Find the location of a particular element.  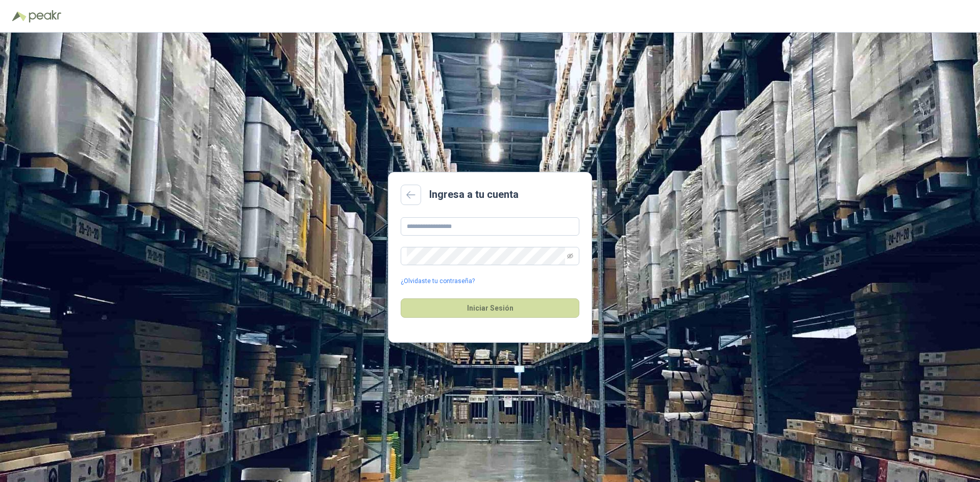

a: ¿Olvidaste tu contraseña? is located at coordinates (438, 281).